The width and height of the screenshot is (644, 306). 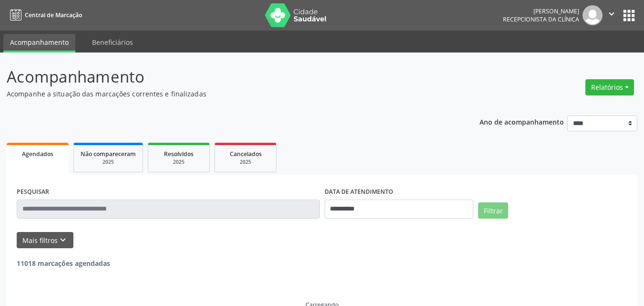 I want to click on a: Acompanhamento, so click(x=39, y=43).